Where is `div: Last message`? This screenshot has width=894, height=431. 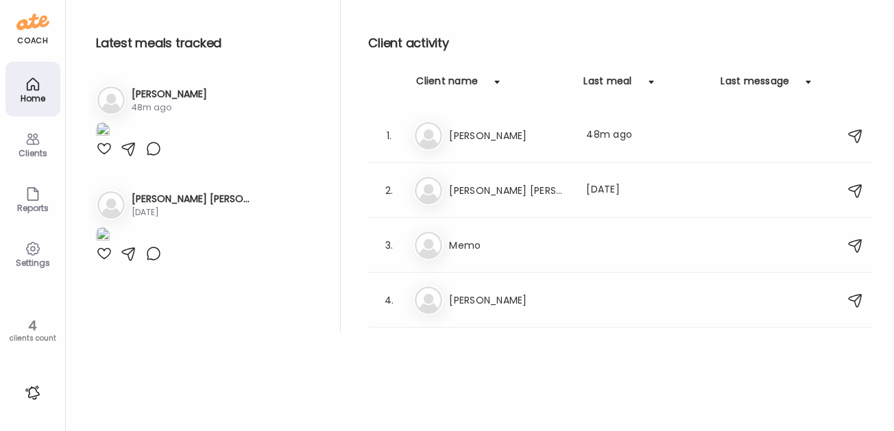
div: Last message is located at coordinates (755, 85).